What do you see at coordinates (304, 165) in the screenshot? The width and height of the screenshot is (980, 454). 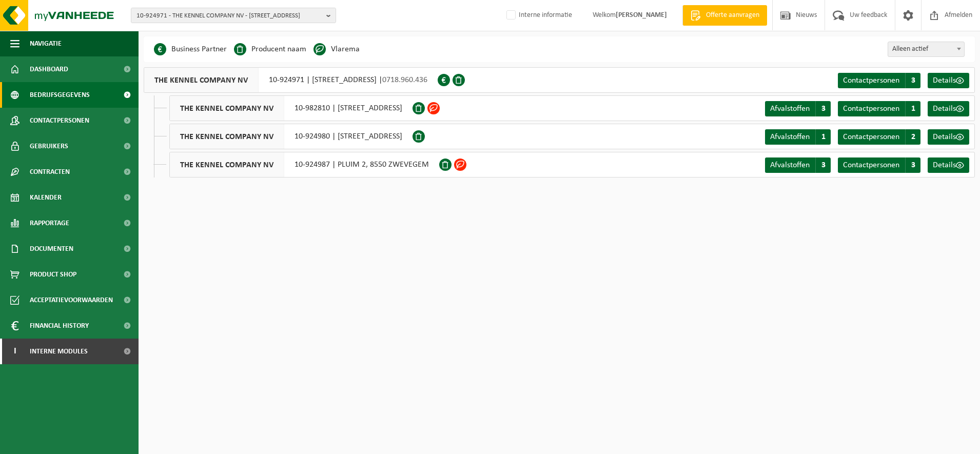 I see `div: 10-924987 | PLUIM 2, 8550 ZWEVEGEM` at bounding box center [304, 165].